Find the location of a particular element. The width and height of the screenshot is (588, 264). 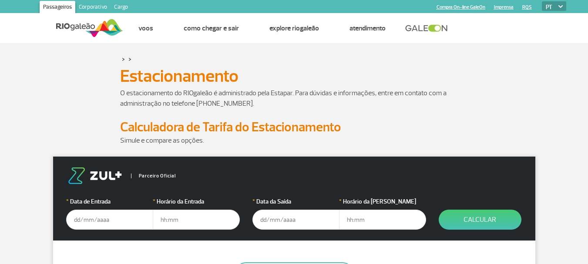

a: RQS is located at coordinates (527, 7).